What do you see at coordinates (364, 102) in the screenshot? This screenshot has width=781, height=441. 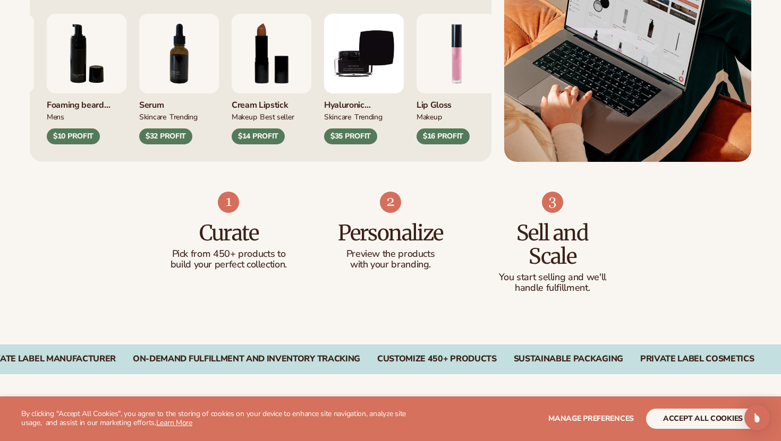 I see `div: Hyaluronic moisturizer` at bounding box center [364, 102].